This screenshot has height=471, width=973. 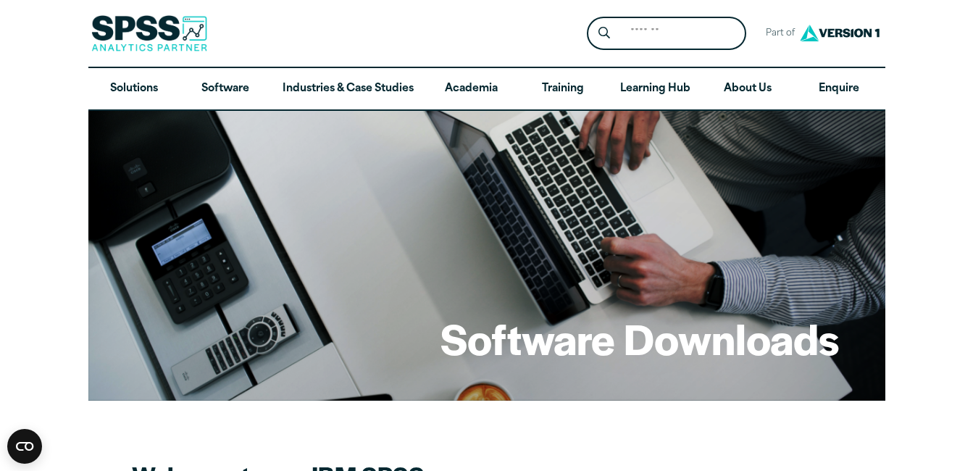 What do you see at coordinates (655, 89) in the screenshot?
I see `a: Learning Hub` at bounding box center [655, 89].